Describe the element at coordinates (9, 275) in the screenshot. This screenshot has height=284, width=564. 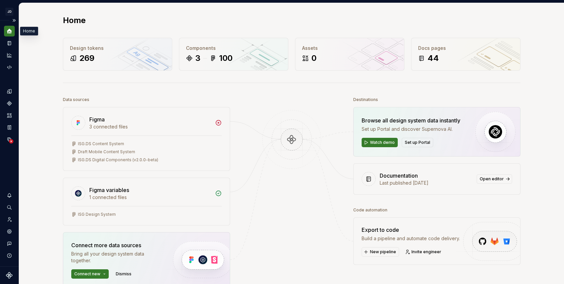
I see `svg: Supernova Logo` at that location.